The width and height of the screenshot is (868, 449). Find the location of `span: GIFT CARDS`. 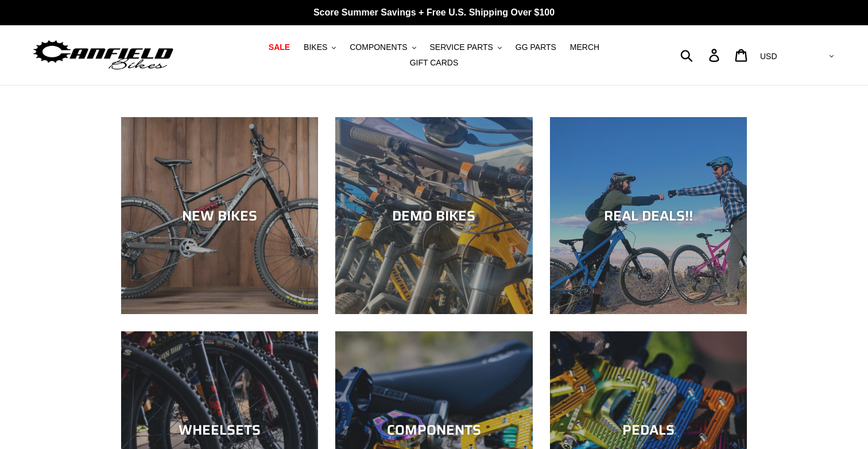

span: GIFT CARDS is located at coordinates (434, 63).